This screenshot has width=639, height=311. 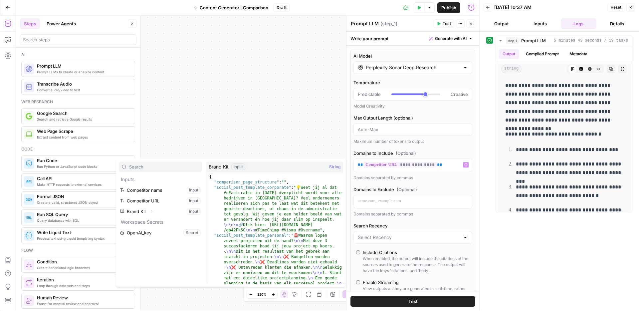 What do you see at coordinates (160, 190) in the screenshot?
I see `button: Select variable Competitor name` at bounding box center [160, 190].